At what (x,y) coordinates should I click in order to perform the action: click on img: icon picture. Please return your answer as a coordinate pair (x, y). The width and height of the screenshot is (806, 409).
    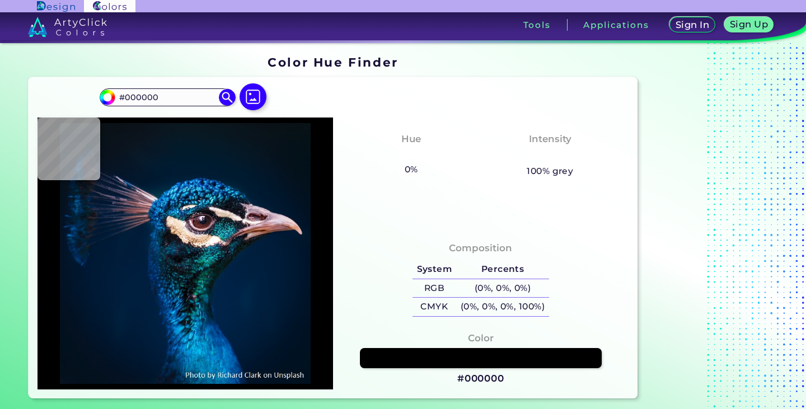
    Looking at the image, I should click on (253, 97).